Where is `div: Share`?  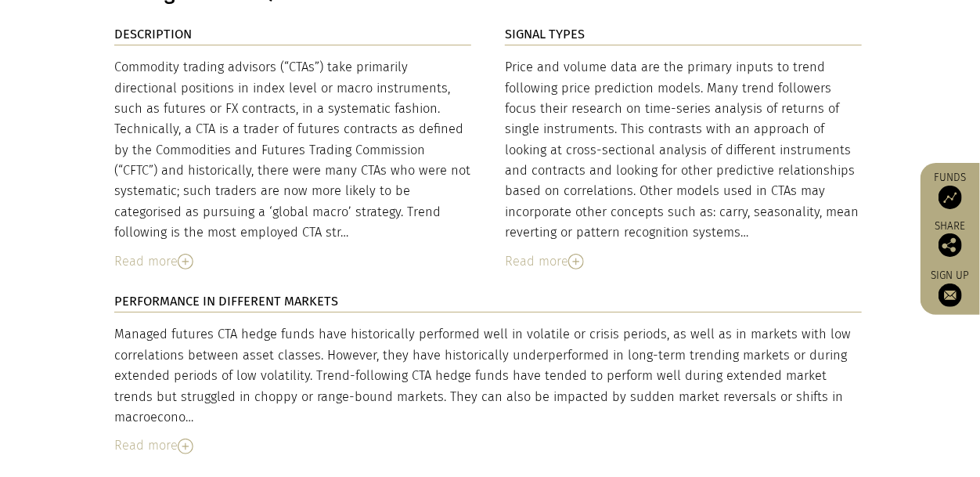
div: Share is located at coordinates (950, 239).